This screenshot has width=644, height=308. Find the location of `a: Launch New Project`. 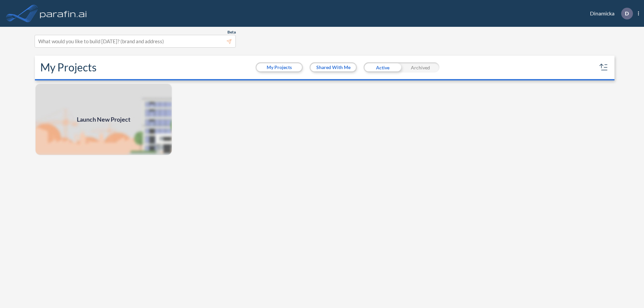

a: Launch New Project is located at coordinates (104, 119).